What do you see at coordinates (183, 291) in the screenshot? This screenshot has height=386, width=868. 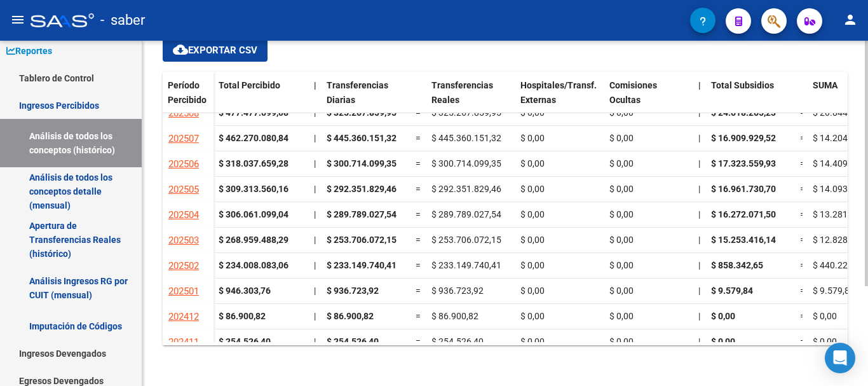 I see `span: 202501` at bounding box center [183, 291].